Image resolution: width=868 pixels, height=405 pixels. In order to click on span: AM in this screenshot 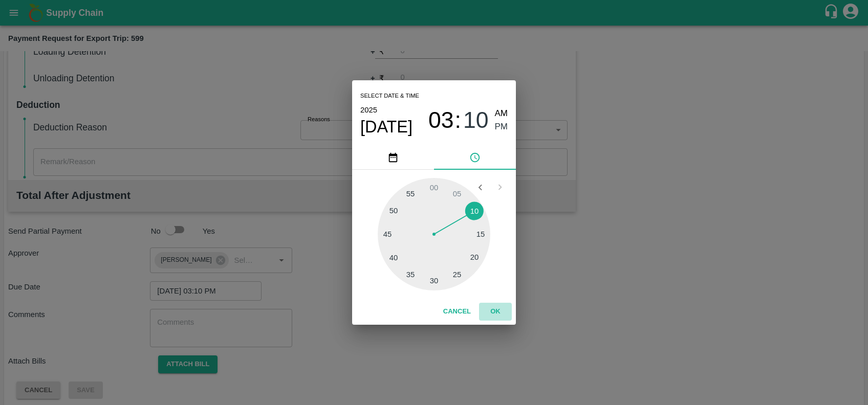, I will do `click(502, 114)`.